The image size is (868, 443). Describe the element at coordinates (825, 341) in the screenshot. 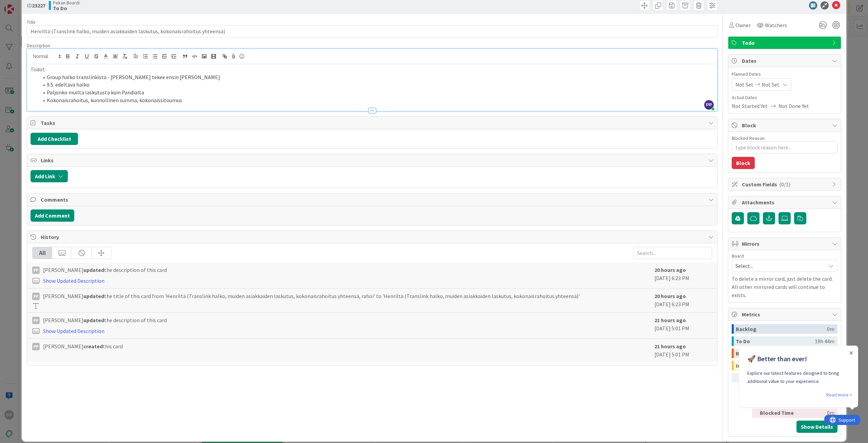

I see `div: 19h 44m` at that location.